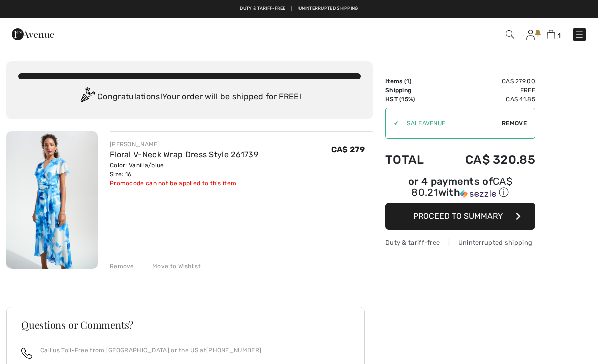 The width and height of the screenshot is (598, 364). I want to click on span: Proceed to Summary, so click(458, 216).